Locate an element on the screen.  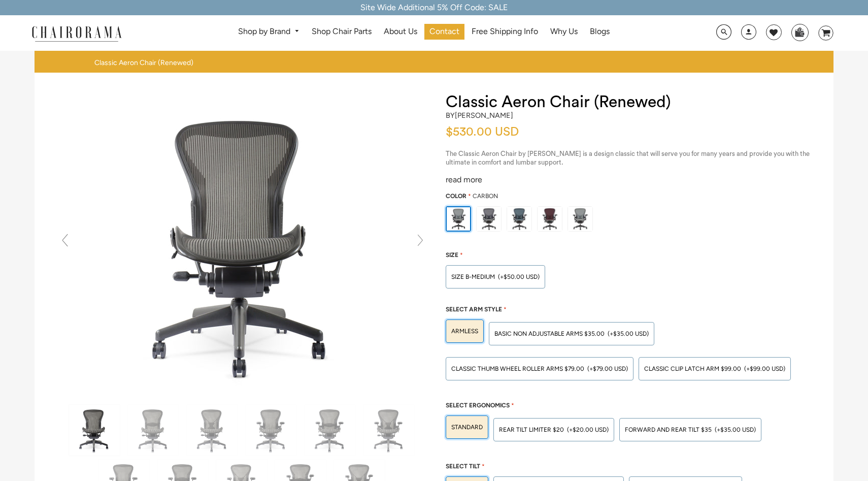
h1: Classic Aeron Chair (Renewed) is located at coordinates (630, 102).